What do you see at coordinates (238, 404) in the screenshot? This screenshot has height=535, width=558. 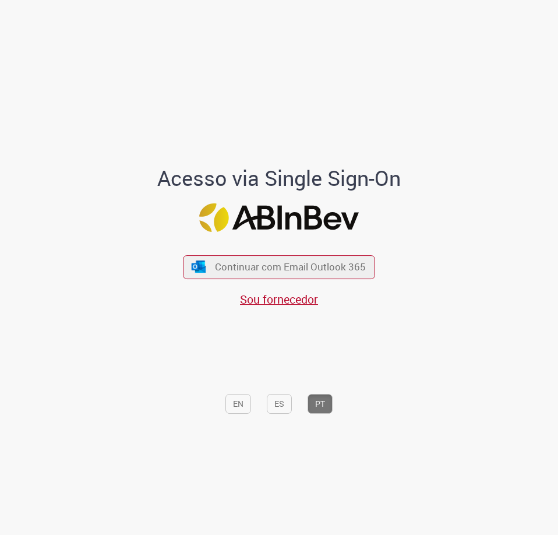 I see `button: EN` at bounding box center [238, 404].